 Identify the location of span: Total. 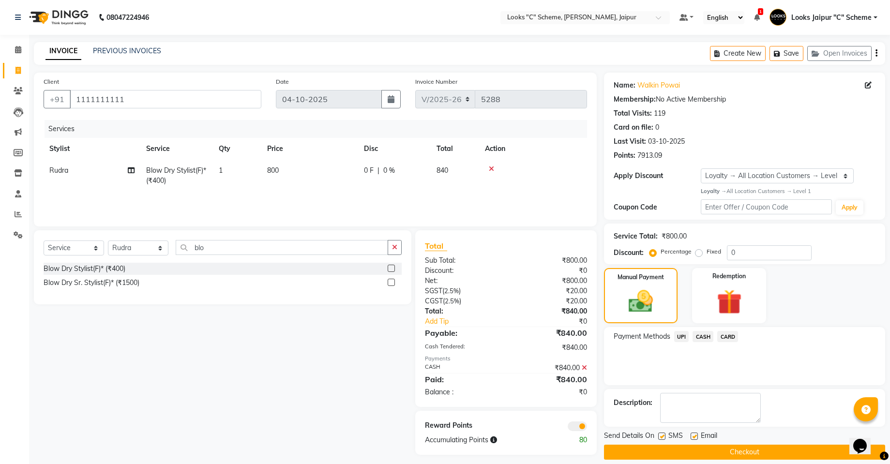
(436, 246).